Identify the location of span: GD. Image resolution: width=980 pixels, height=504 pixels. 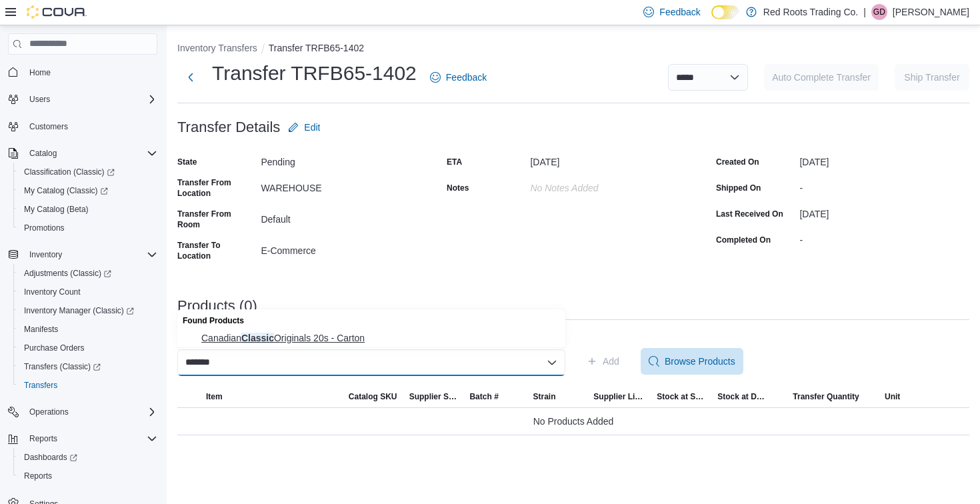
(880, 12).